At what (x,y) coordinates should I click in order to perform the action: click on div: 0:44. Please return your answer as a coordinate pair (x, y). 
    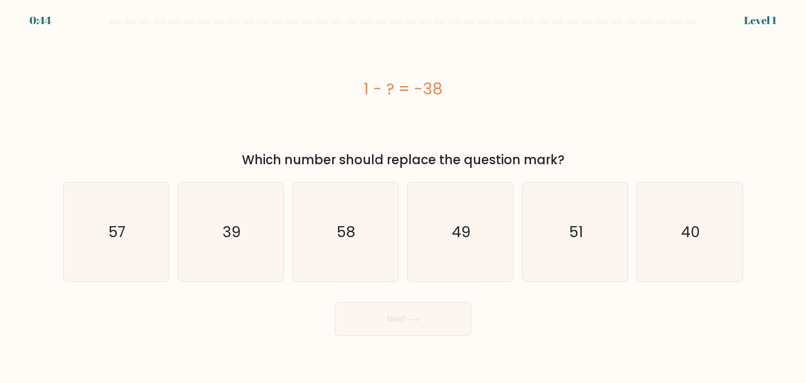
    Looking at the image, I should click on (40, 20).